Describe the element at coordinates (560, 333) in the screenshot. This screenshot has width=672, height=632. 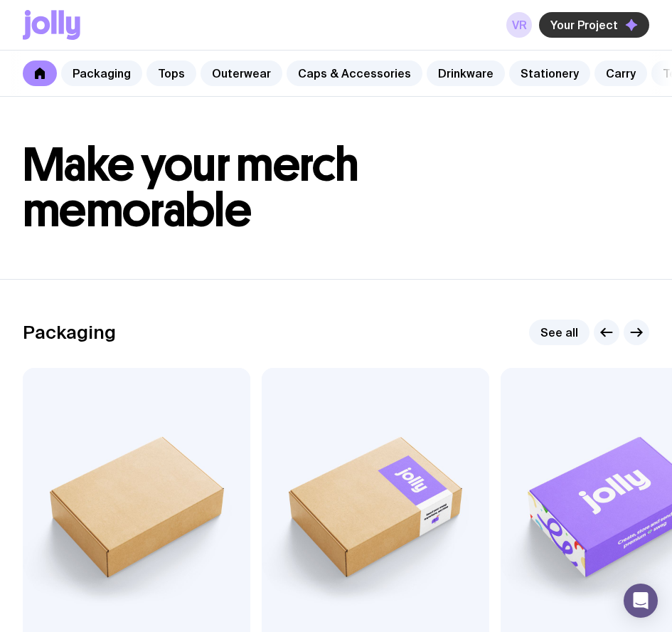
I see `a: See all` at that location.